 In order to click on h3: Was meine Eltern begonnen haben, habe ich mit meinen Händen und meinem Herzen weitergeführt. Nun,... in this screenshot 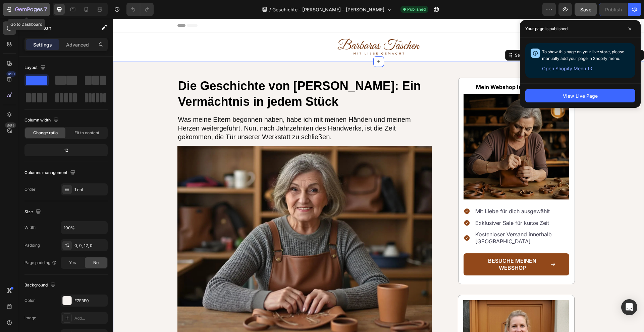, I will do `click(192, 110)`.